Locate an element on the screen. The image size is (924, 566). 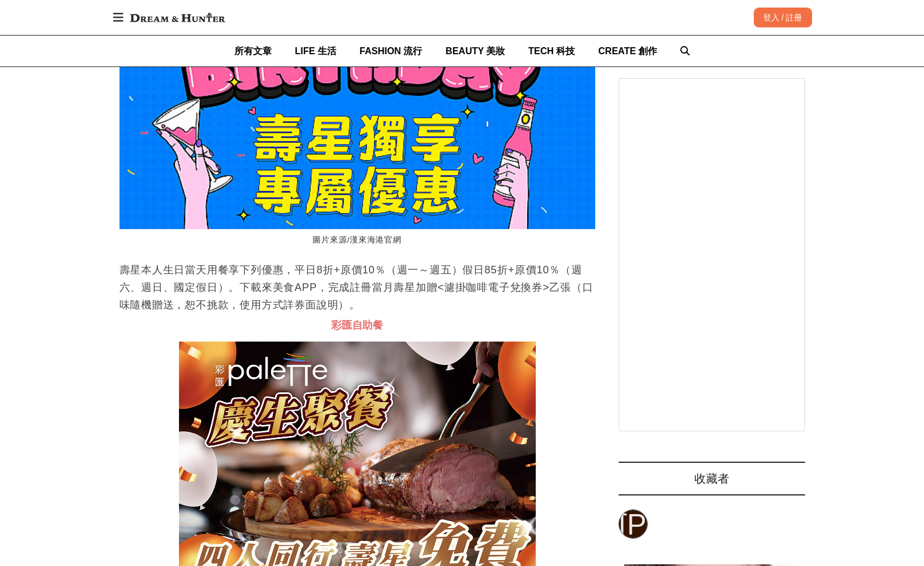
span: LIFE 生活 is located at coordinates (315, 51).